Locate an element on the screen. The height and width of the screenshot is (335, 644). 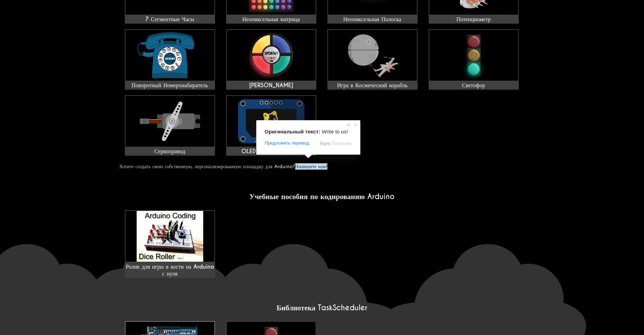
ya-tr-span: Потенциометр is located at coordinates (473, 19).